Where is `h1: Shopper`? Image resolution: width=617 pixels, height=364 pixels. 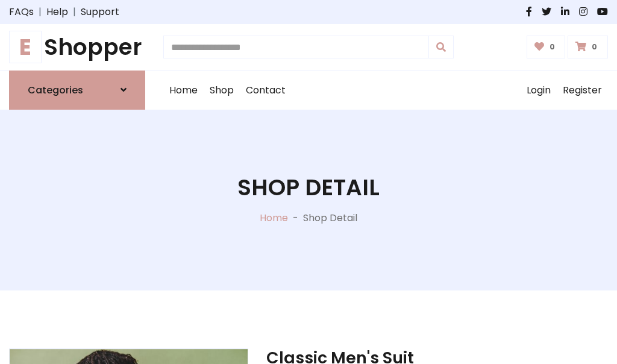
h1: Shopper is located at coordinates (77, 47).